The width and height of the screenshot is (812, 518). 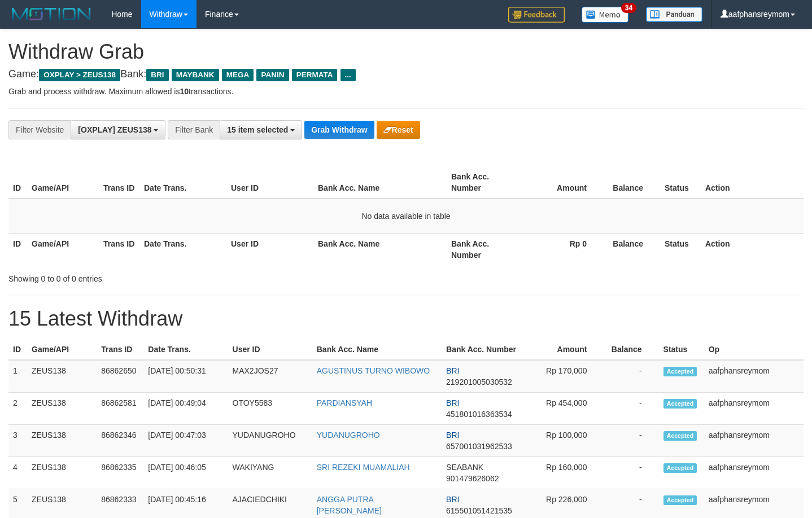 I want to click on td: Rp 100,000, so click(x=562, y=441).